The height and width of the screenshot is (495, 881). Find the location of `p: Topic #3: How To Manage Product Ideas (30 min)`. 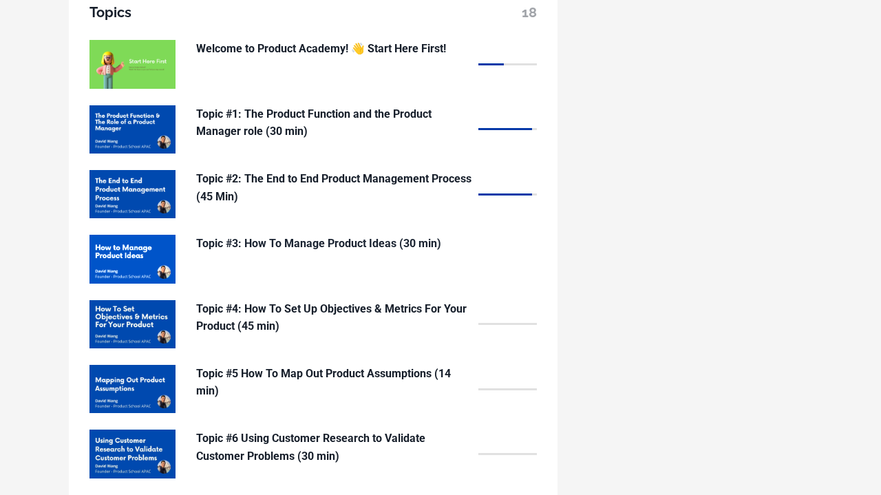

p: Topic #3: How To Manage Product Ideas (30 min) is located at coordinates (334, 244).